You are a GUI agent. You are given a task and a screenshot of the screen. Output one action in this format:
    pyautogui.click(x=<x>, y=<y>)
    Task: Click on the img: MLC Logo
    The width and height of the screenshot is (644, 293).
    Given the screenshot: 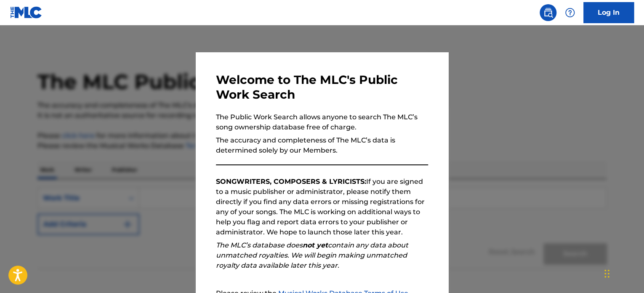 What is the action you would take?
    pyautogui.click(x=26, y=12)
    